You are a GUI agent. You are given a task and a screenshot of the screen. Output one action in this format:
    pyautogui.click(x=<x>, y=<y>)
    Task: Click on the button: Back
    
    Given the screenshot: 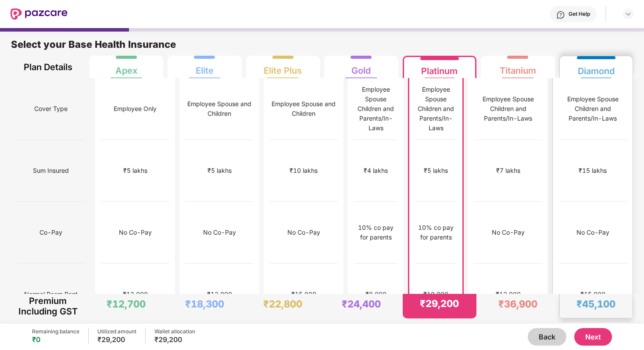 What is the action you would take?
    pyautogui.click(x=547, y=337)
    